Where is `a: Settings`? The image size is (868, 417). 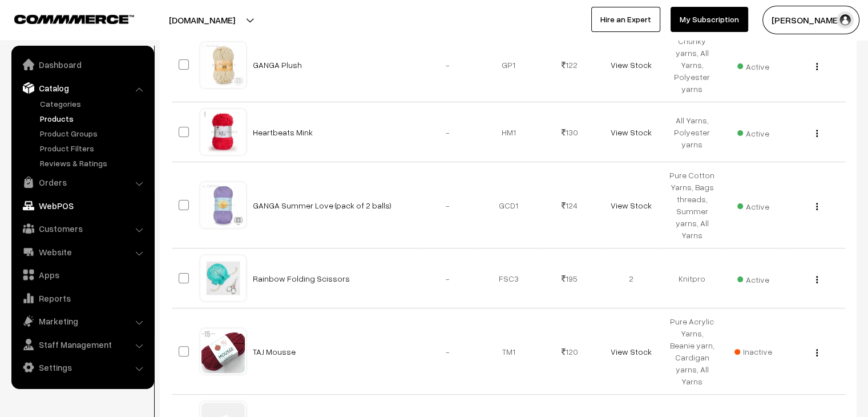 a: Settings is located at coordinates (82, 367).